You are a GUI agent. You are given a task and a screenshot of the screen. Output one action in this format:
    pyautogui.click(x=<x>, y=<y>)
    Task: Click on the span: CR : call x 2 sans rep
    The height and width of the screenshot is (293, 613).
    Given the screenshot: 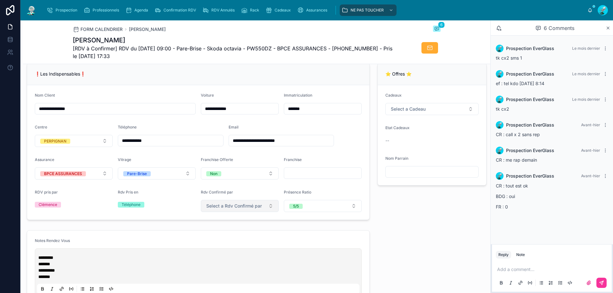 What is the action you would take?
    pyautogui.click(x=518, y=134)
    